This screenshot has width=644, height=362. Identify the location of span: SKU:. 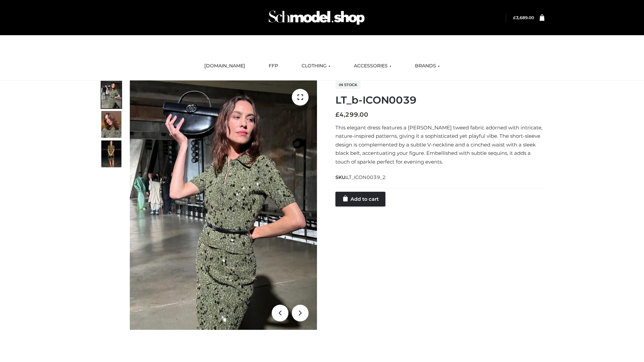
(361, 177).